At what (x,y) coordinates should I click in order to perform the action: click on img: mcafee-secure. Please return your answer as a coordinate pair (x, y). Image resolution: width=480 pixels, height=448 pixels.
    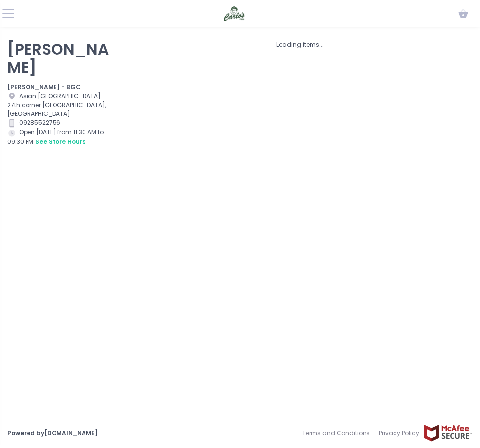
    Looking at the image, I should click on (448, 433).